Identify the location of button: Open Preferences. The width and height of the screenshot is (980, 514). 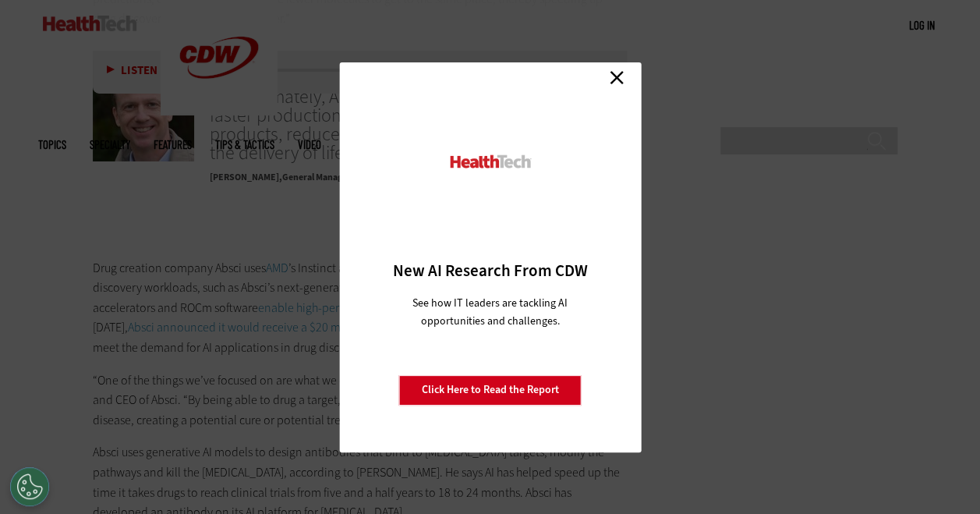
(30, 486).